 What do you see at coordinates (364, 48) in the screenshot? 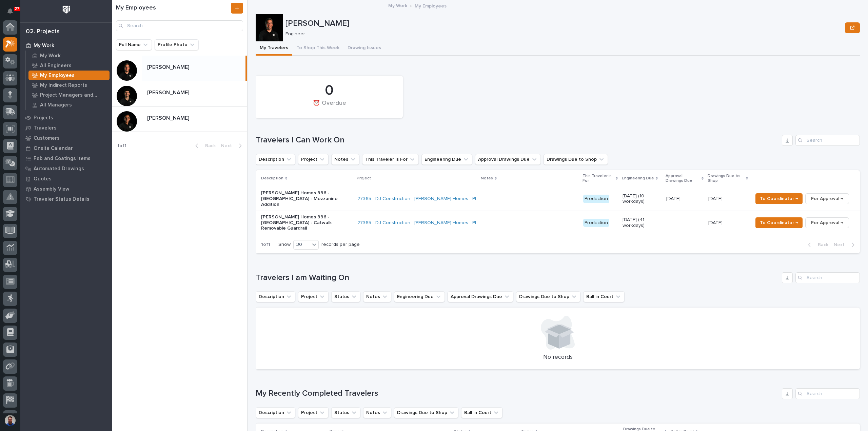
I see `button: Drawing Issues` at bounding box center [364, 48].